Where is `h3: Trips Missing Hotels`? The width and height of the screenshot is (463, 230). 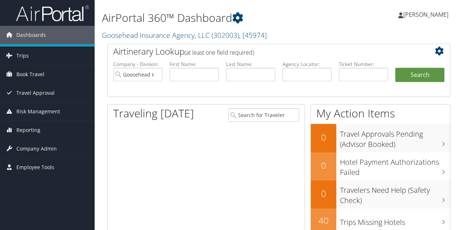
h3: Trips Missing Hotels is located at coordinates (395, 220).